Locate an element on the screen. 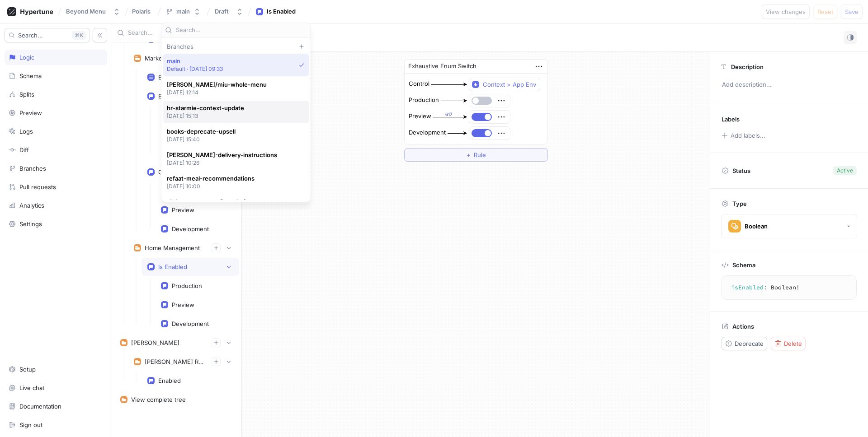 Image resolution: width=868 pixels, height=437 pixels. div: Context > App Env is located at coordinates (510, 85).